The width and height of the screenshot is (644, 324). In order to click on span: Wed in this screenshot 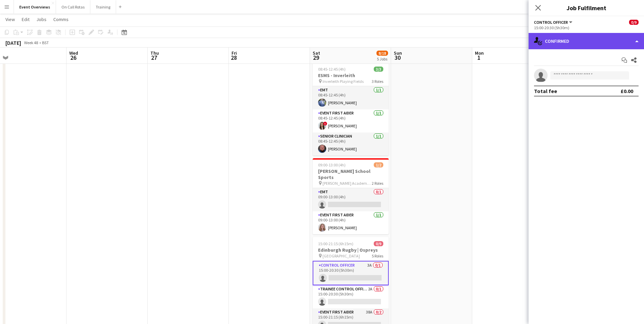, I will do `click(74, 53)`.